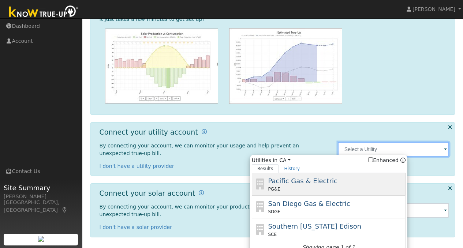  Describe the element at coordinates (199, 149) in the screenshot. I see `span: By connecting your account, we can monitor your usage and help prevent an unexpected true-up bill.` at that location.